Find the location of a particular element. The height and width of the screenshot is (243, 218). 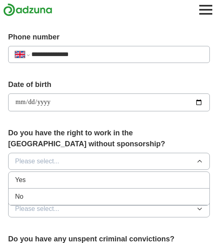

label: Phone number is located at coordinates (109, 37).